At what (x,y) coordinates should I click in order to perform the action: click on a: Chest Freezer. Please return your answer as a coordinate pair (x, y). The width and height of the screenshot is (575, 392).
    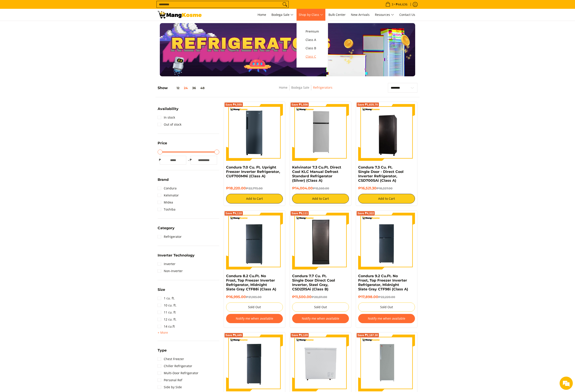
    Looking at the image, I should click on (171, 359).